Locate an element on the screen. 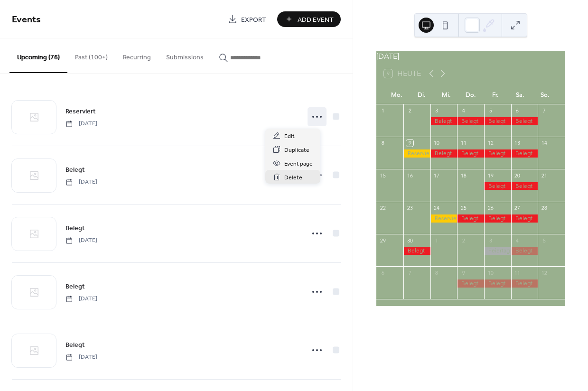 The image size is (588, 391). button: Upcoming (76) is located at coordinates (38, 56).